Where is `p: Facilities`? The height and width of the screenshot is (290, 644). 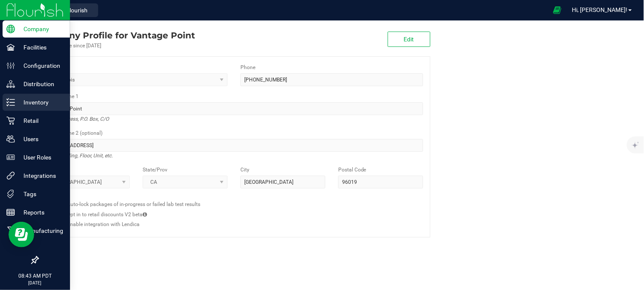
p: Facilities is located at coordinates (41, 48).